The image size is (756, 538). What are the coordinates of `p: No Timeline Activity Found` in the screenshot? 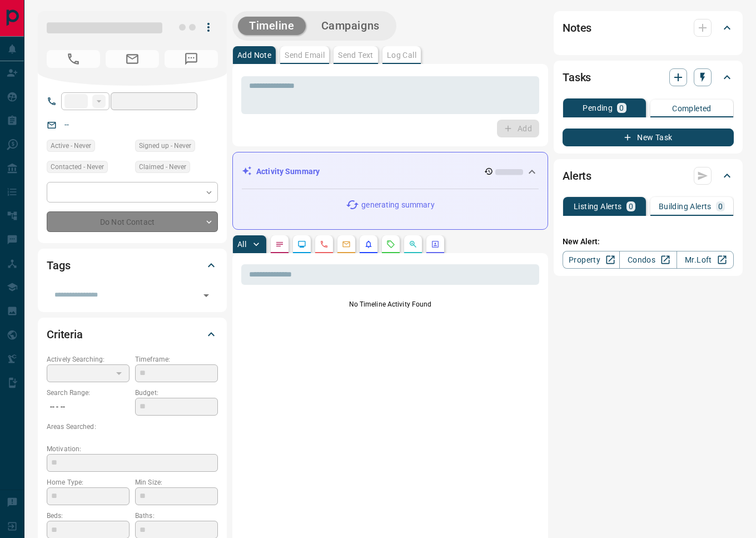 It's located at (390, 304).